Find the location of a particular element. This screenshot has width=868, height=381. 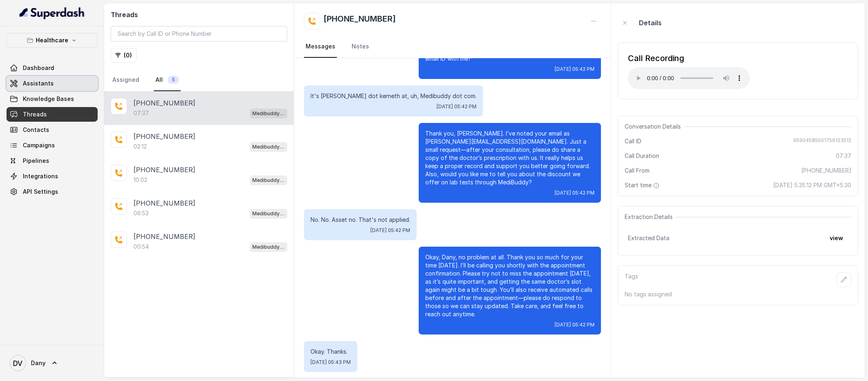

button: Healthcare is located at coordinates (52, 41).